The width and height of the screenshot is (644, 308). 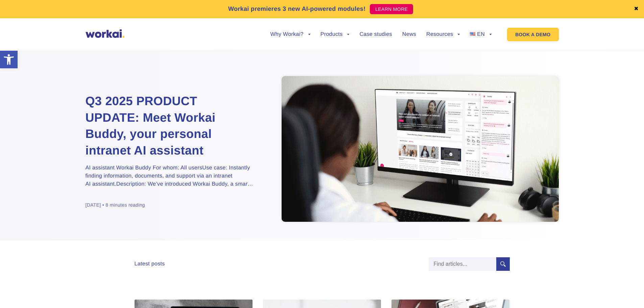 What do you see at coordinates (503, 264) in the screenshot?
I see `input: Submit` at bounding box center [503, 264].